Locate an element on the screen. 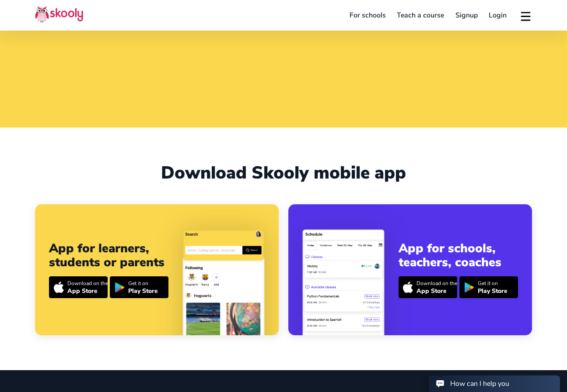 This screenshot has width=567, height=392. a: For schools is located at coordinates (368, 15).